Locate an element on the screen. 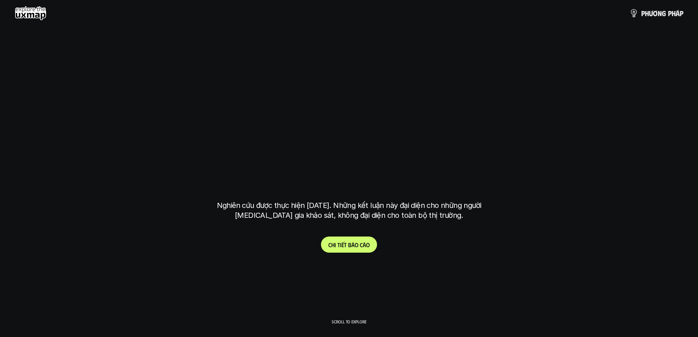  span: C is located at coordinates (330, 244).